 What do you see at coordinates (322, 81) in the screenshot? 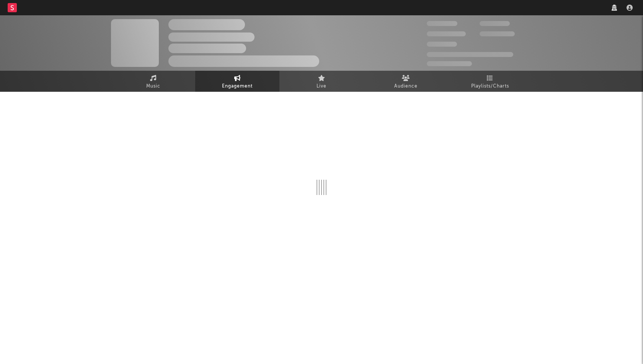
I see `a: Live` at bounding box center [322, 81].